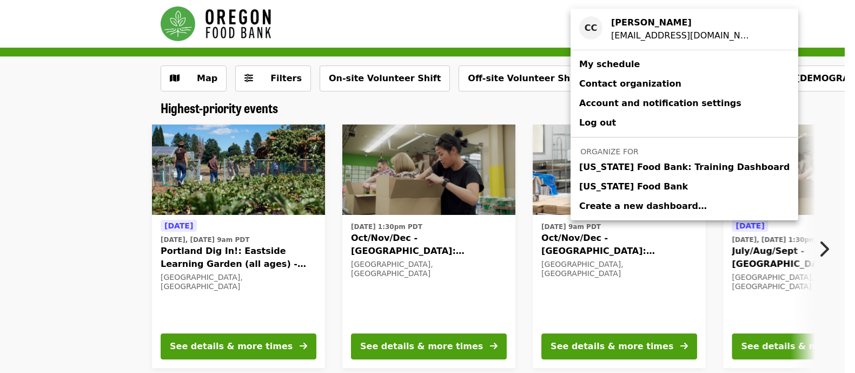  I want to click on span: Create a new dashboard…, so click(643, 206).